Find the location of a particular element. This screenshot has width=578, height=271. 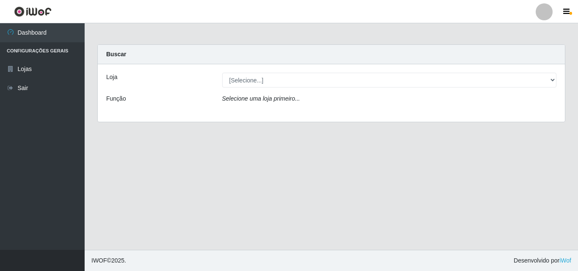

span: Desenvolvido por is located at coordinates (542, 261).